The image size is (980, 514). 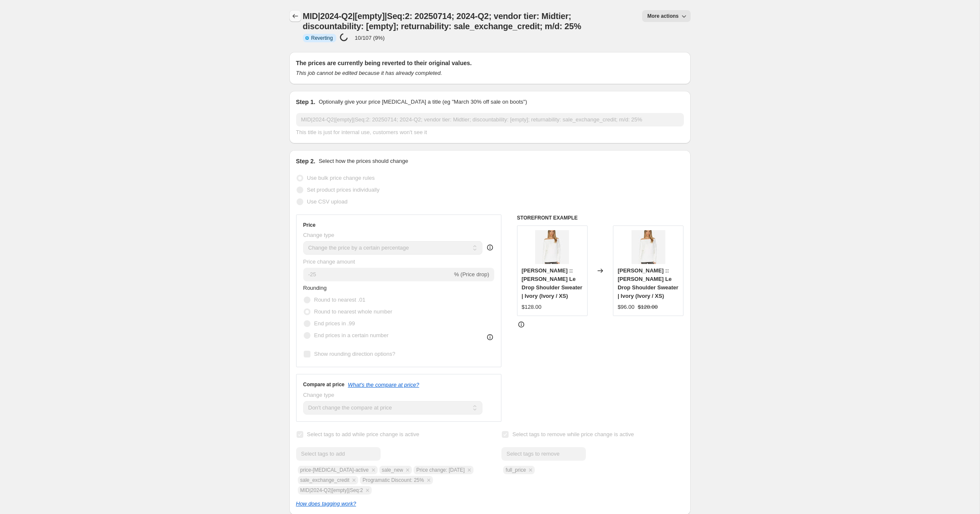 I want to click on input: Select tags to add, so click(x=338, y=454).